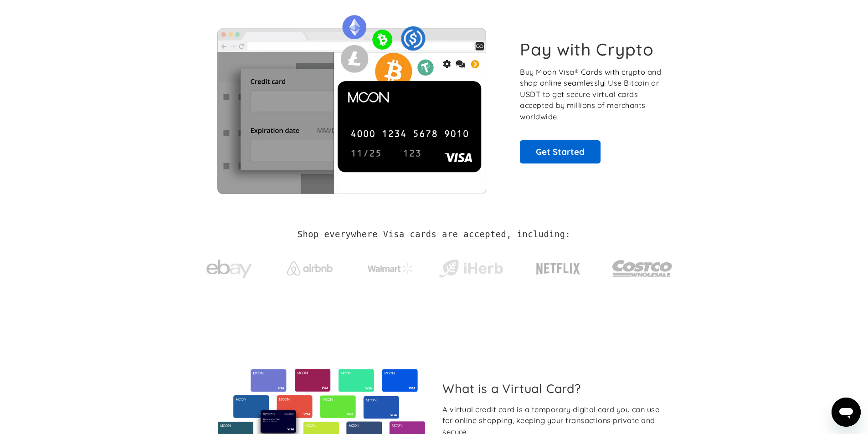 The height and width of the screenshot is (434, 868). Describe the element at coordinates (560, 152) in the screenshot. I see `a: Get Started` at that location.